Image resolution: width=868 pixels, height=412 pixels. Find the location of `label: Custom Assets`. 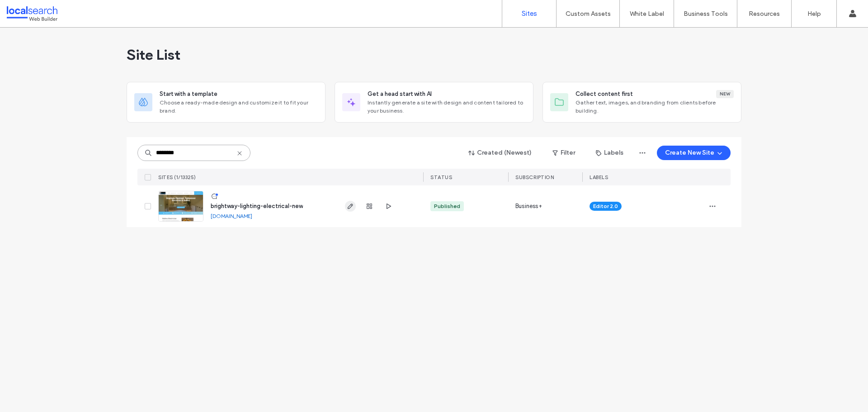

label: Custom Assets is located at coordinates (588, 14).